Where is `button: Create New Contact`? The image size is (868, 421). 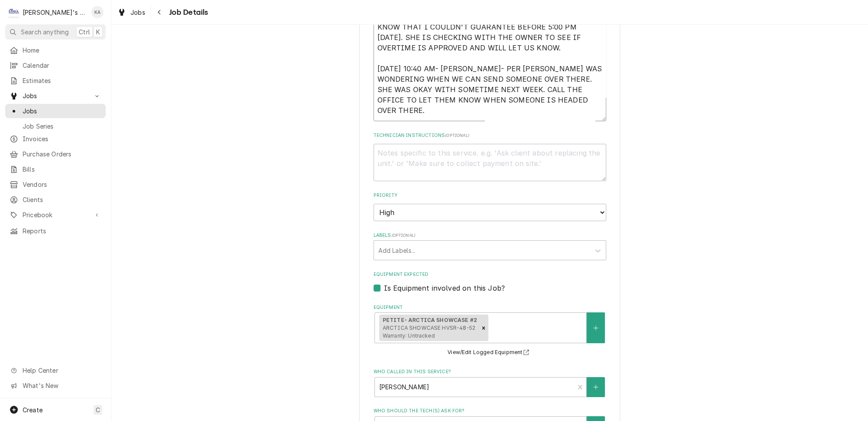
button: Create New Contact is located at coordinates (596, 387).